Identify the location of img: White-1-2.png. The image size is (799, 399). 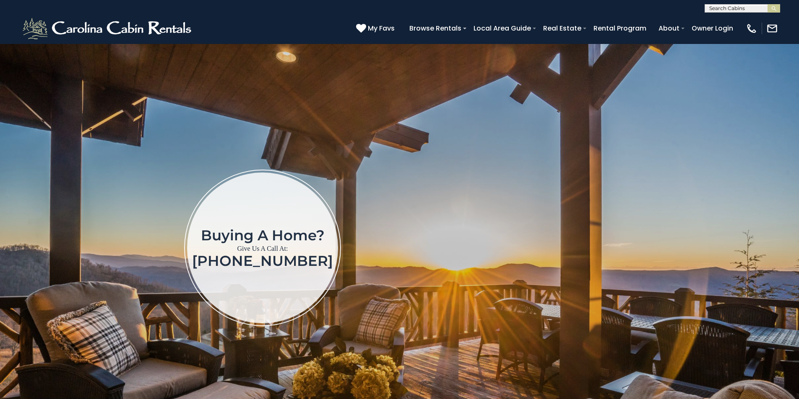
(108, 29).